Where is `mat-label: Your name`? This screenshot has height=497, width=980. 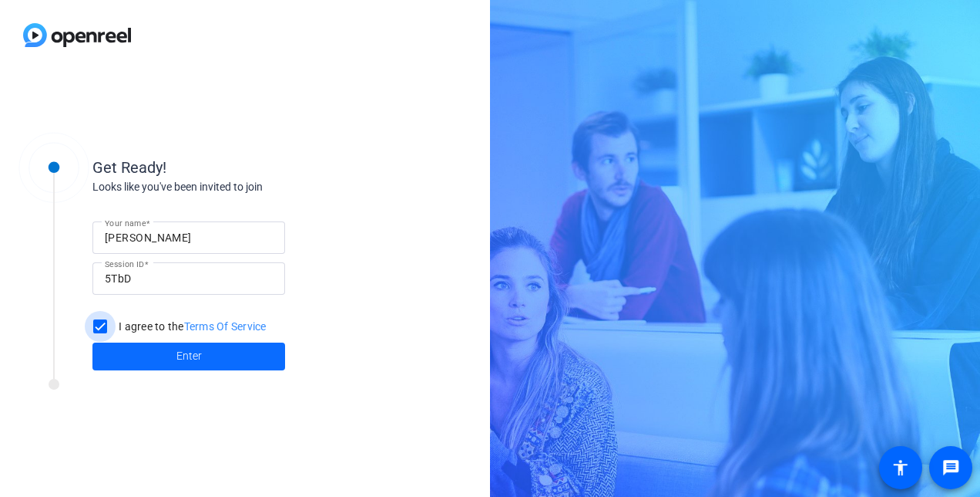 mat-label: Your name is located at coordinates (125, 223).